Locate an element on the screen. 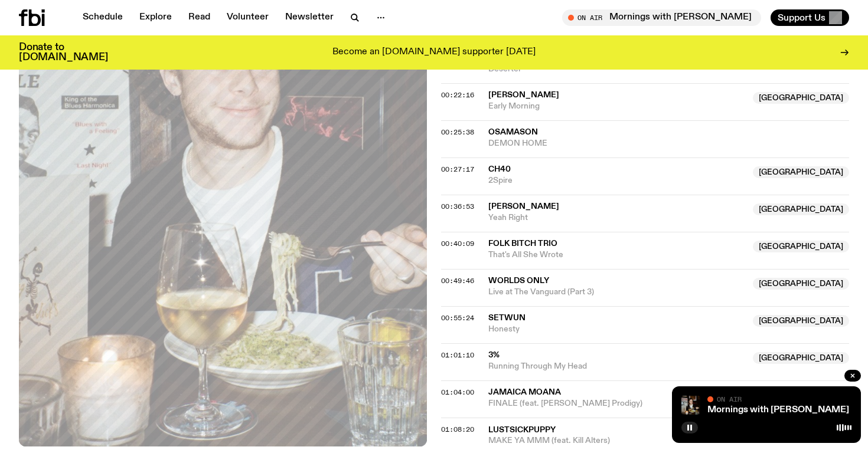 This screenshot has height=450, width=868. span: 01:01:10 is located at coordinates (458, 355).